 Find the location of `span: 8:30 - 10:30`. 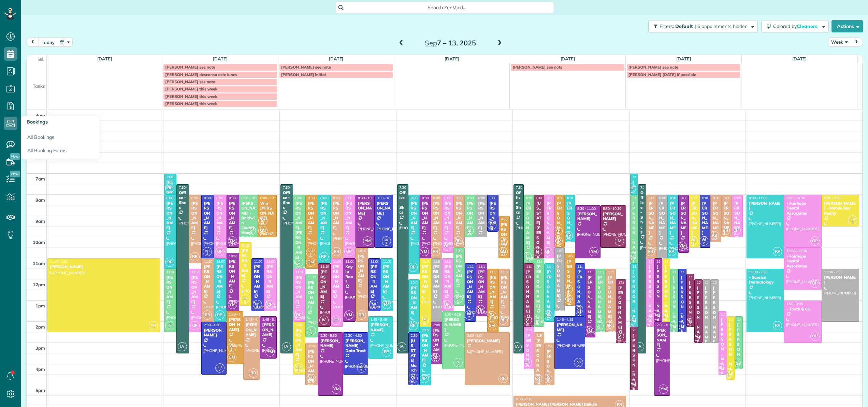

span: 8:30 - 10:30 is located at coordinates (612, 208).